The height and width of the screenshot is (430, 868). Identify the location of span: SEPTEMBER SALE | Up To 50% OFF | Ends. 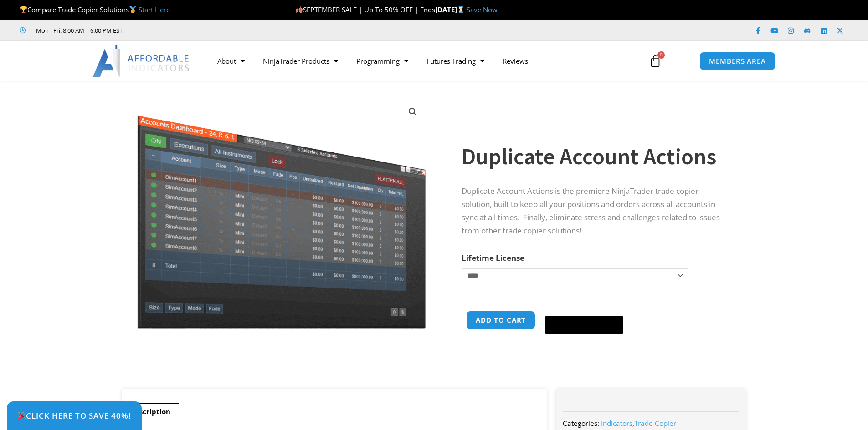
(365, 9).